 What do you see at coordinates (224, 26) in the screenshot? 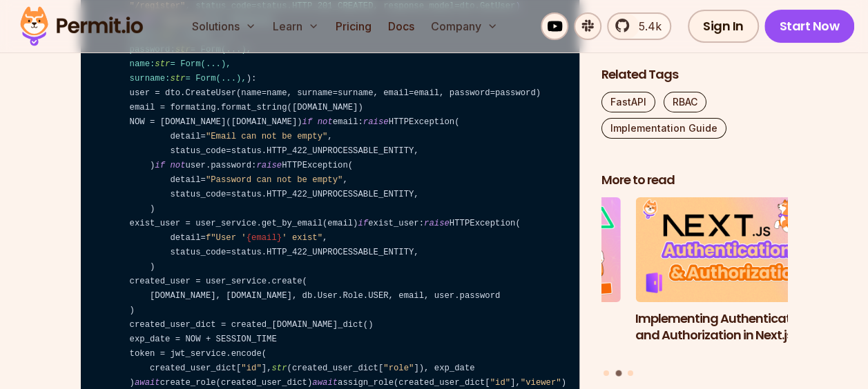
I see `button: Solutions` at bounding box center [224, 26].